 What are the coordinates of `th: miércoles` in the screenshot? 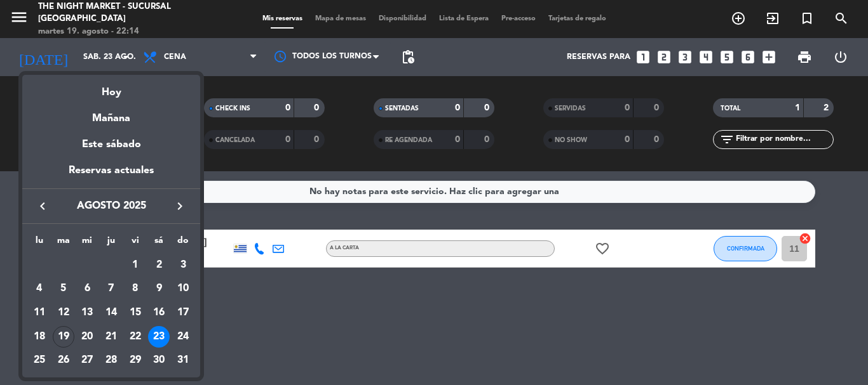 It's located at (87, 243).